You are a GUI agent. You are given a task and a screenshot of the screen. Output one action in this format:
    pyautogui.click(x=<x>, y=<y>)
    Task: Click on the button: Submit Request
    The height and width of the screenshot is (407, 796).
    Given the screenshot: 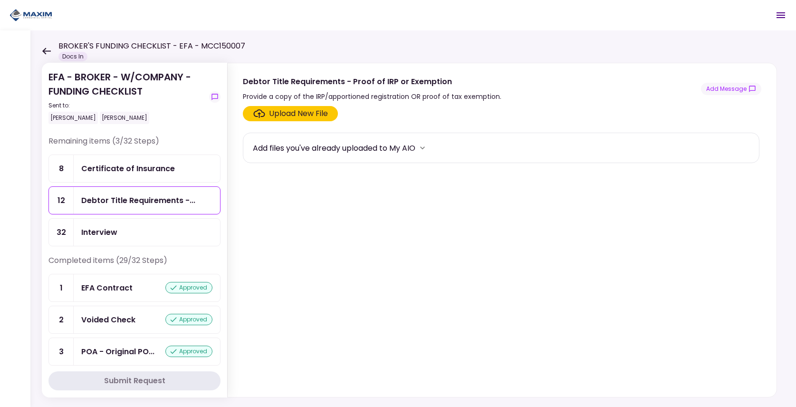 What is the action you would take?
    pyautogui.click(x=135, y=381)
    